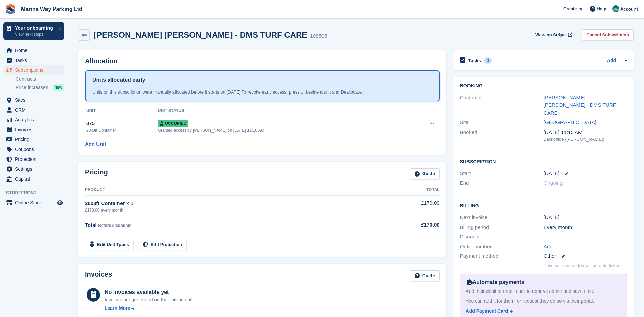  Describe the element at coordinates (35, 34) in the screenshot. I see `p: View next steps` at that location.